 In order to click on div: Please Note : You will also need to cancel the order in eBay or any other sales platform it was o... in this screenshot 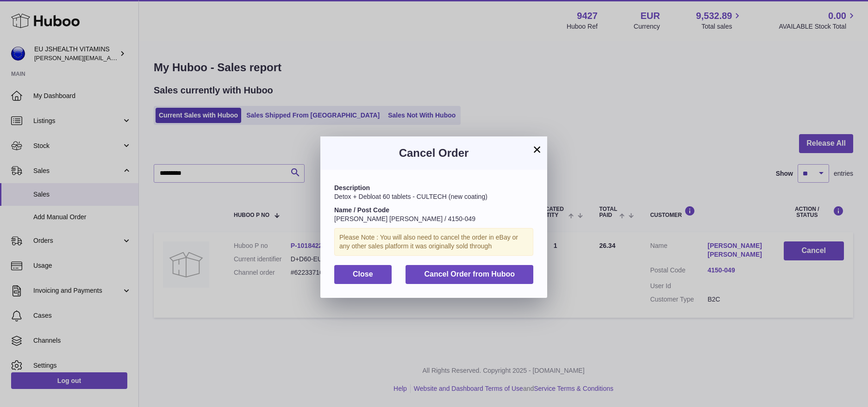, I will do `click(434, 242)`.